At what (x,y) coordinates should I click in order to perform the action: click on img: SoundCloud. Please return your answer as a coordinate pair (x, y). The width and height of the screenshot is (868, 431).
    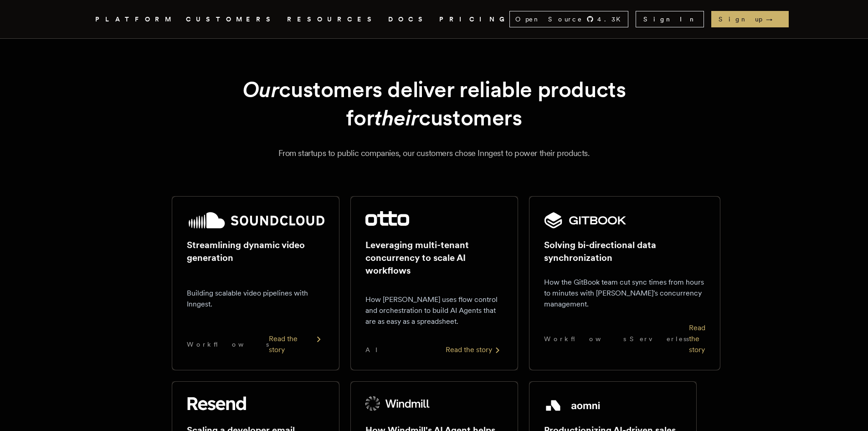
    Looking at the image, I should click on (256, 220).